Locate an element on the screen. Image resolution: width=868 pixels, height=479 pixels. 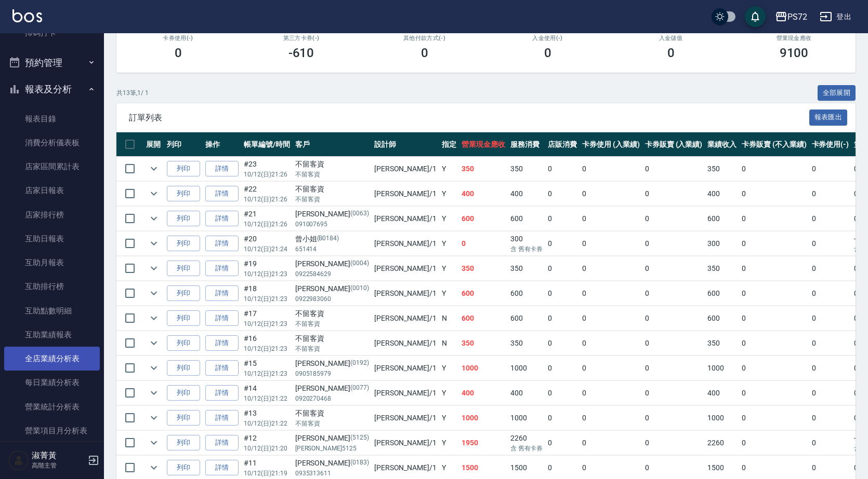
h3: 0 is located at coordinates (548, 53).